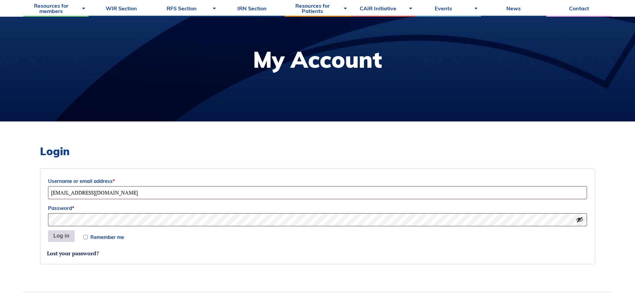 The width and height of the screenshot is (635, 304). What do you see at coordinates (317, 208) in the screenshot?
I see `label: Password` at bounding box center [317, 208].